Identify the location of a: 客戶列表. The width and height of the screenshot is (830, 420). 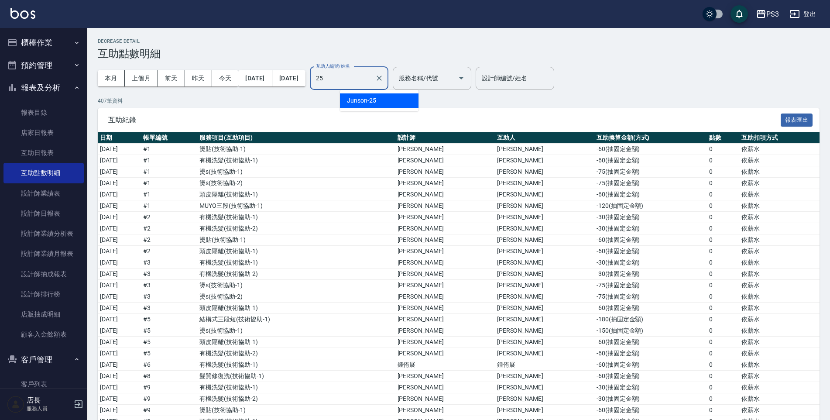
(44, 384).